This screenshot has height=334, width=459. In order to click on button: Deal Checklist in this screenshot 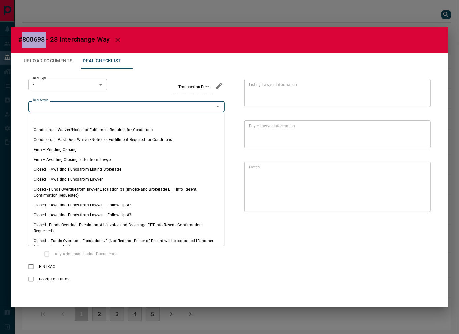, I will do `click(102, 61)`.